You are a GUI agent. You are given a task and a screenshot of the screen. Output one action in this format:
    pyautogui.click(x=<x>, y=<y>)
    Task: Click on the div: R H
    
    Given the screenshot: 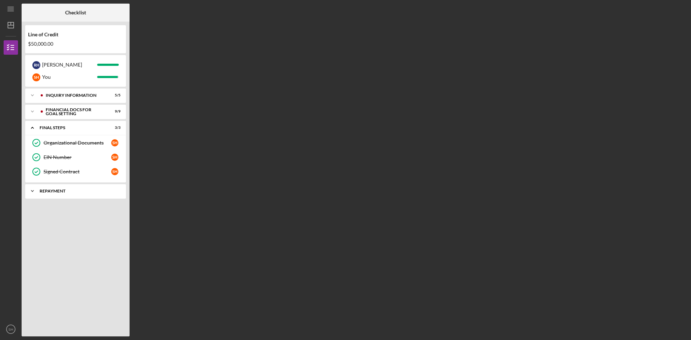 What is the action you would take?
    pyautogui.click(x=36, y=65)
    